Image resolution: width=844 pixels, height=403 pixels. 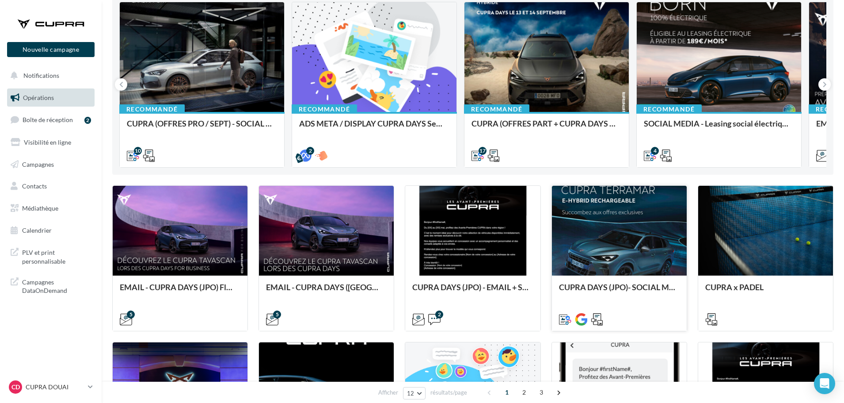 What do you see at coordinates (38, 163) in the screenshot?
I see `span: Campagnes` at bounding box center [38, 163].